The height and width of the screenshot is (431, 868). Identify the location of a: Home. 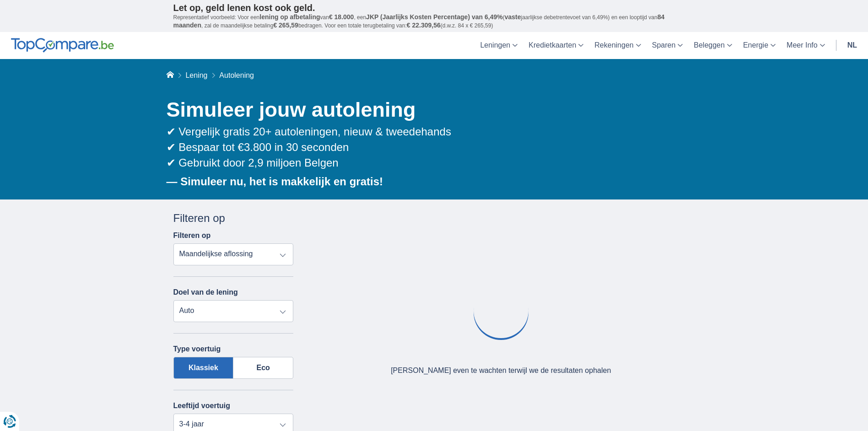
(170, 75).